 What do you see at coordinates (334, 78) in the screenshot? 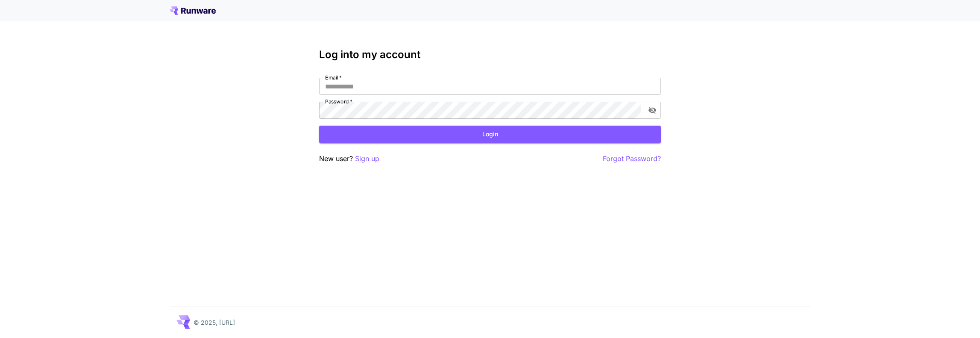
I see `label: Email` at bounding box center [334, 78].